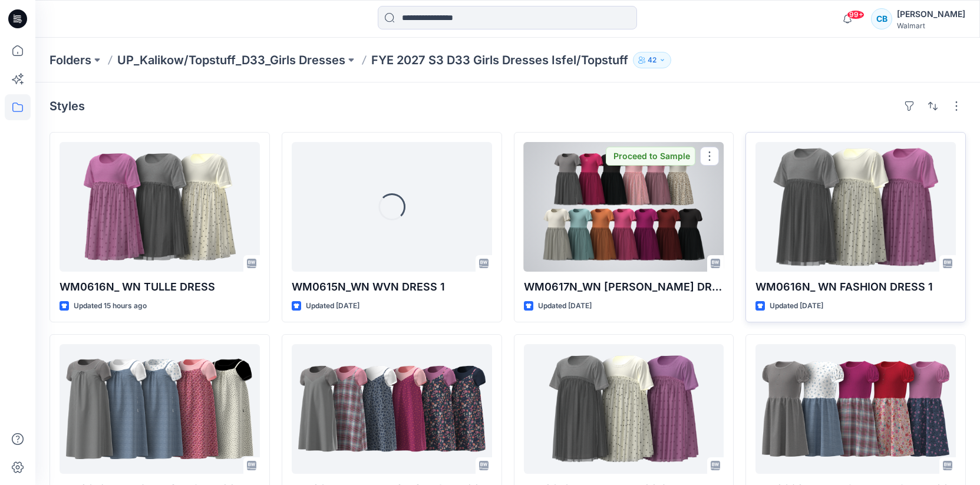 This screenshot has height=485, width=980. I want to click on p: WM0615N_WN WVN DRESS 1, so click(392, 287).